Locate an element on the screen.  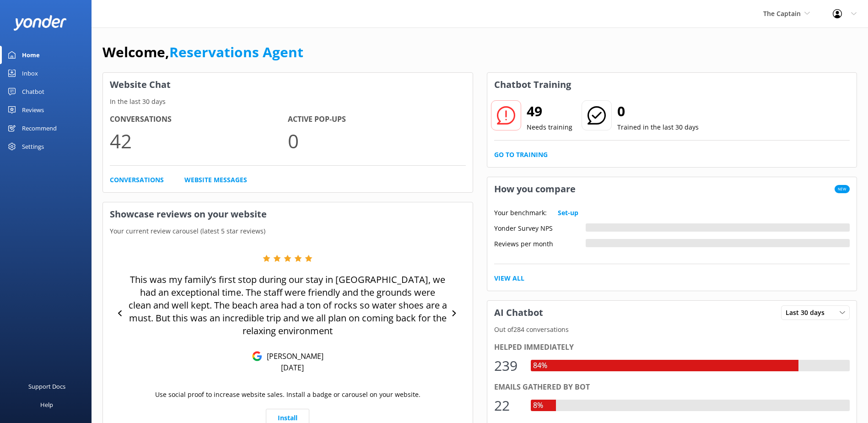
div: Helped immediately is located at coordinates (672, 348).